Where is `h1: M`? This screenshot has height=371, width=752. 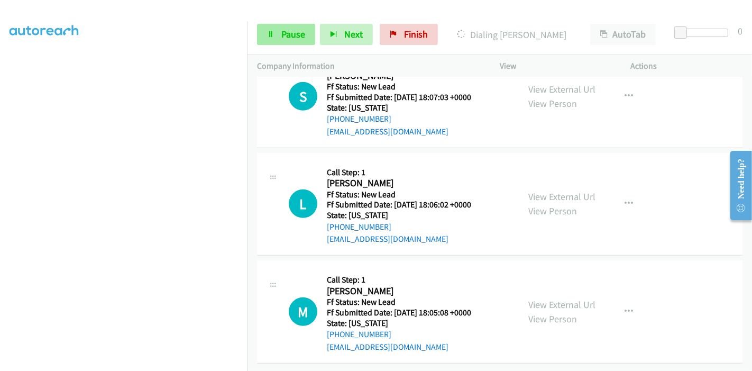 h1: M is located at coordinates (303, 311).